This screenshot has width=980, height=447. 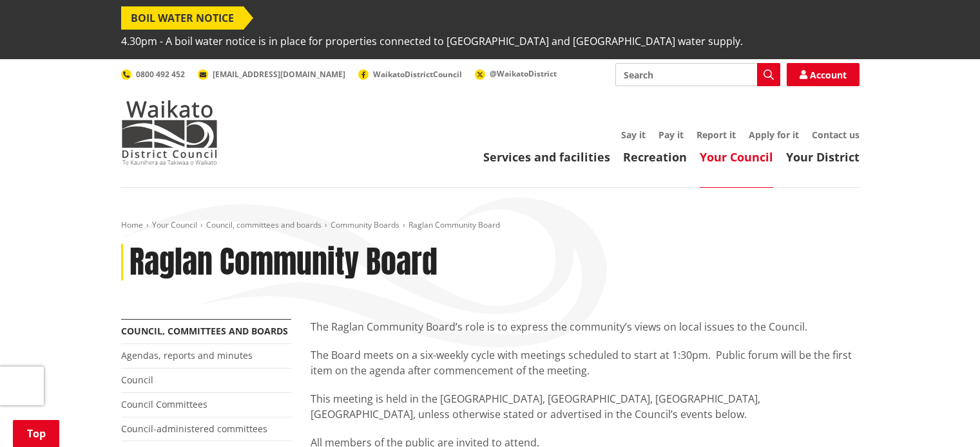 I want to click on span: Raglan Community Board, so click(x=454, y=224).